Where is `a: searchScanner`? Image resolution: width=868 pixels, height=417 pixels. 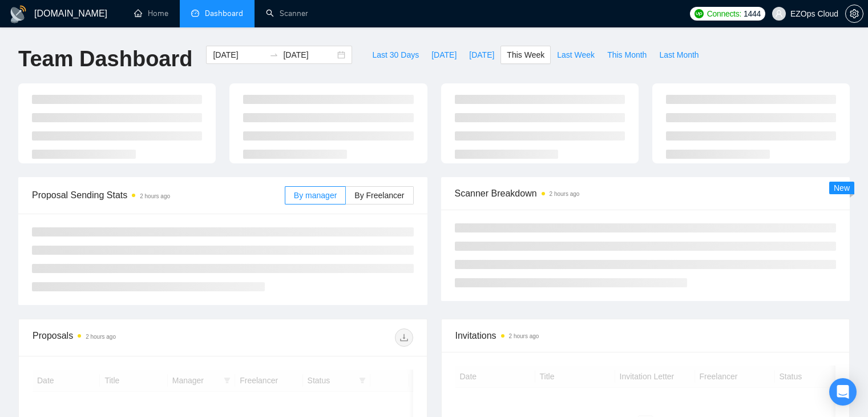
a: searchScanner is located at coordinates (287, 13).